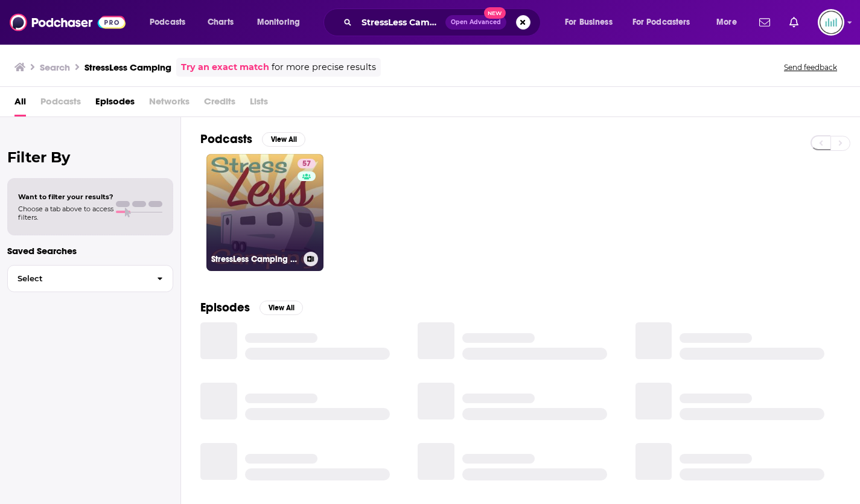 The height and width of the screenshot is (504, 860). What do you see at coordinates (225, 307) in the screenshot?
I see `h2: Episodes` at bounding box center [225, 307].